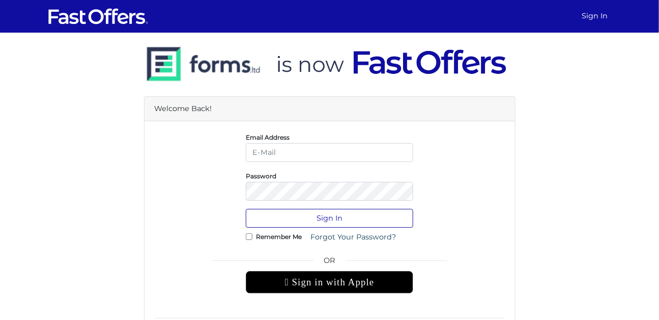  I want to click on label: Email Address, so click(268, 137).